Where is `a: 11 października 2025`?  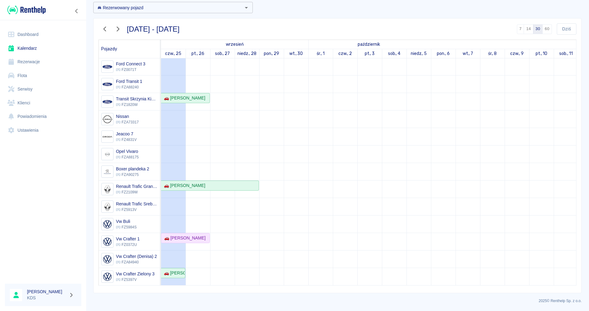 a: 11 października 2025 is located at coordinates (566, 53).